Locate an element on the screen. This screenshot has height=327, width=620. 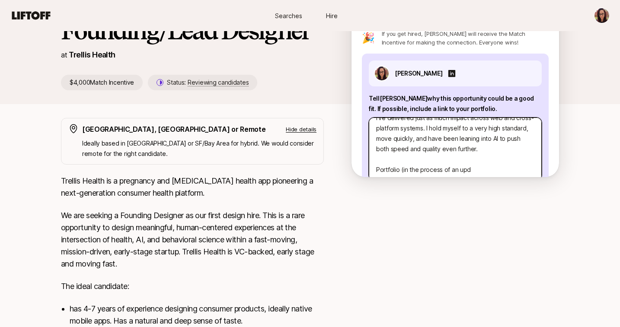
p: Hide details is located at coordinates (301, 129).